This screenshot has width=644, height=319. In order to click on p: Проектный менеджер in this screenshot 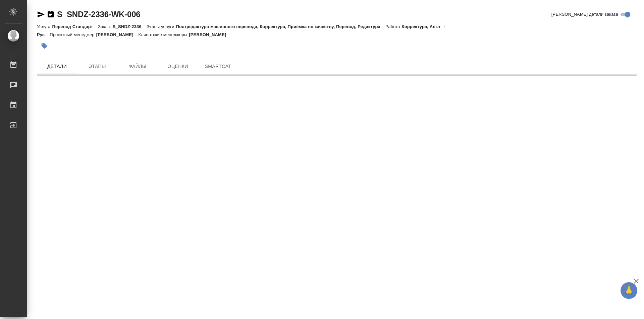, I will do `click(73, 35)`.